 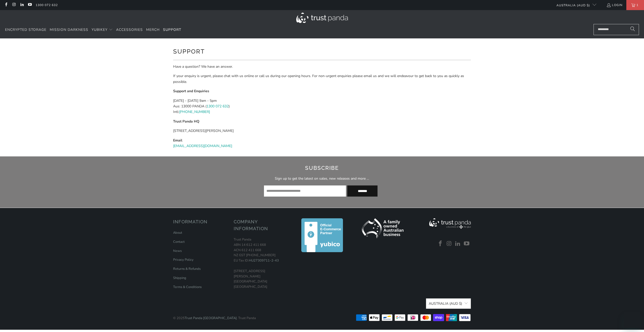 I want to click on p: Have a question? We have an answer., so click(x=322, y=67).